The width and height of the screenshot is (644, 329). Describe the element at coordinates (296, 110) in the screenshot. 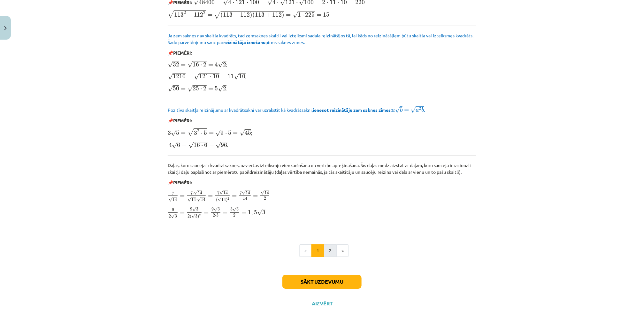

I see `span: Pozitīva skaitļa reizinājumu ar kvadrātsakni var uzrakstīt kā kvadrātsakni, : .` at that location.